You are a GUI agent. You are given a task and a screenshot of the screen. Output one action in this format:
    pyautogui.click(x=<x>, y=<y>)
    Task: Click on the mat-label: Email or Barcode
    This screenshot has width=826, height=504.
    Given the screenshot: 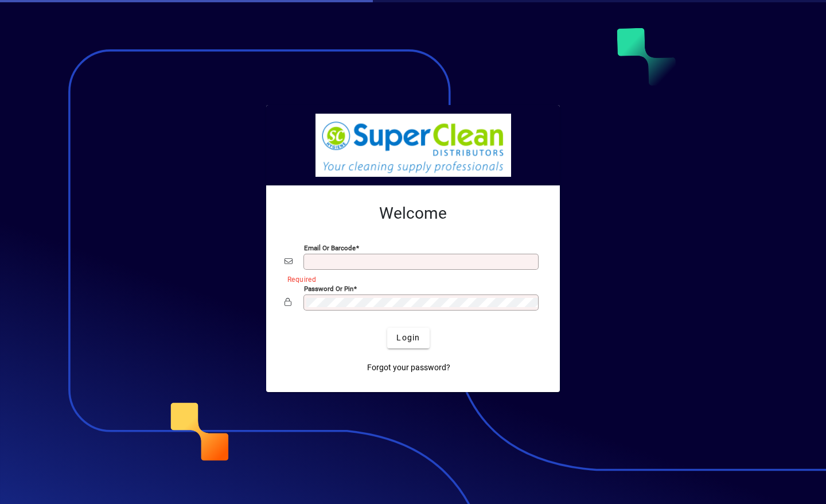 What is the action you would take?
    pyautogui.click(x=330, y=247)
    